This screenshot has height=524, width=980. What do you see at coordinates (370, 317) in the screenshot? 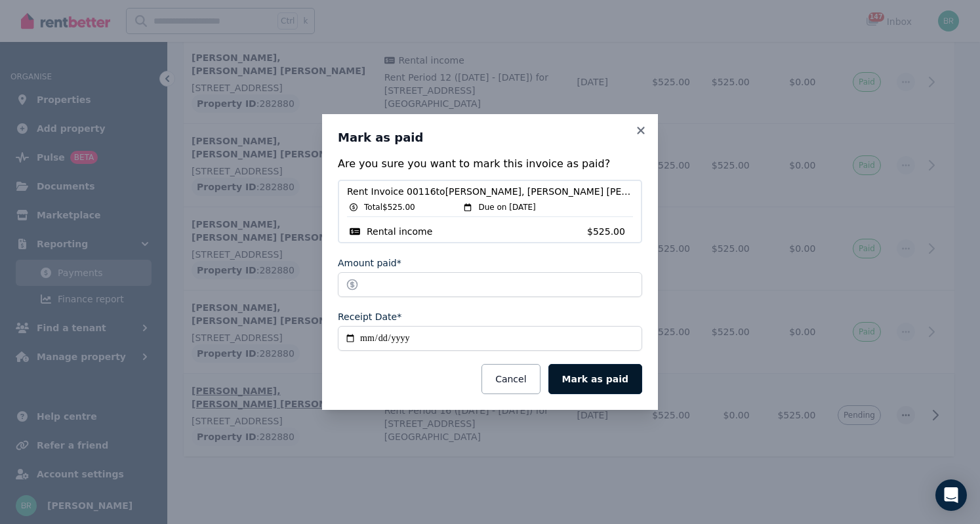
I see `label: Receipt Date*` at bounding box center [370, 317].